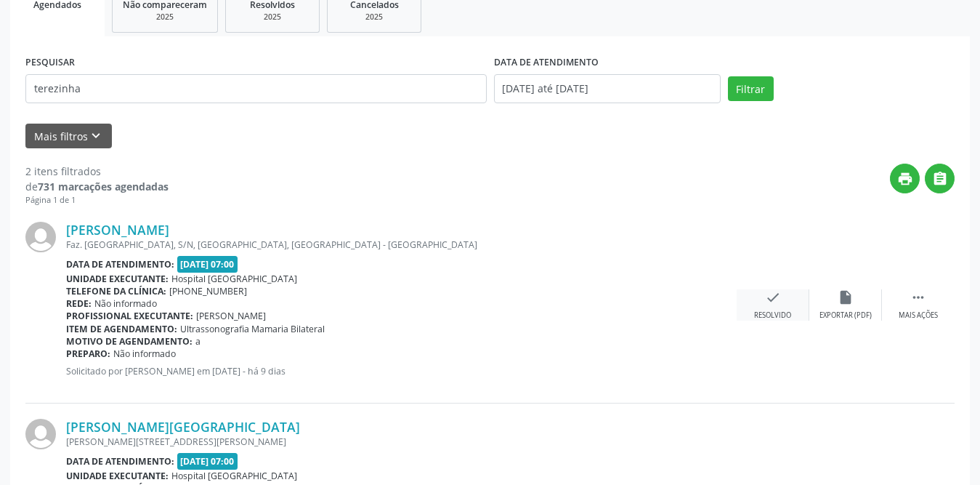  I want to click on span: a, so click(197, 341).